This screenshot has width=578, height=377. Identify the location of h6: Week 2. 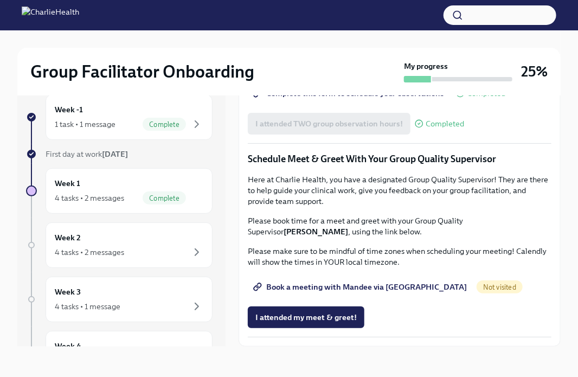
(68, 237).